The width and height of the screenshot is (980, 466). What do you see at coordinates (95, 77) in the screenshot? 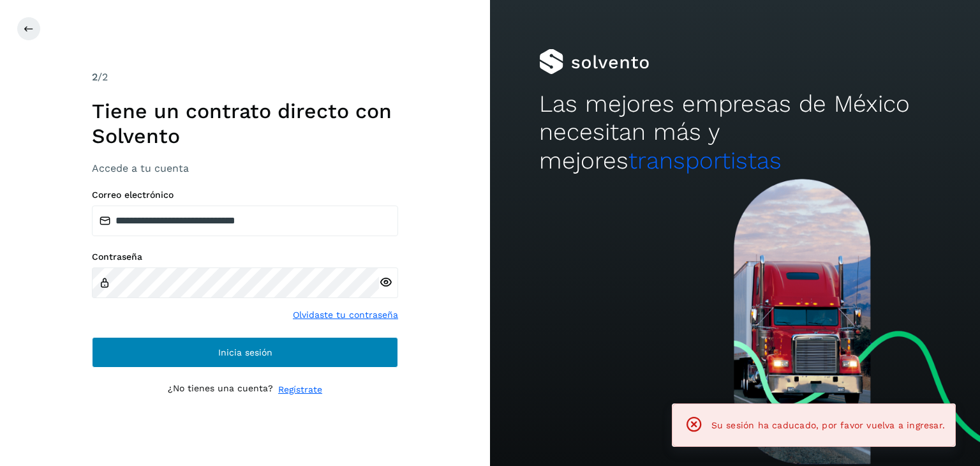
I see `span: 2` at bounding box center [95, 77].